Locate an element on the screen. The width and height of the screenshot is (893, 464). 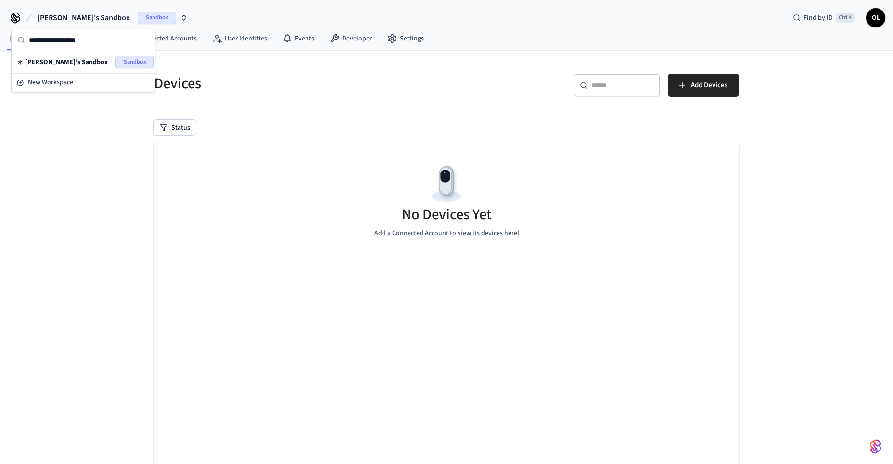
a: Events is located at coordinates (298, 39).